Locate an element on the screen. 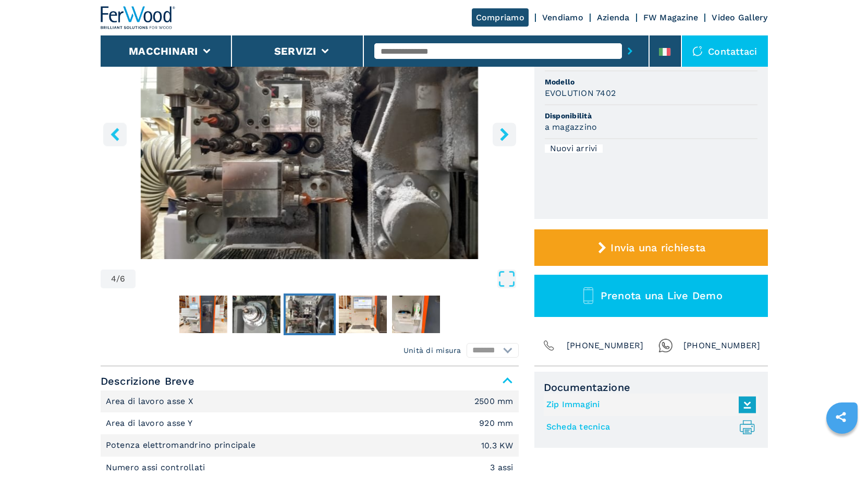  p: Numero assi controllati is located at coordinates (156, 468).